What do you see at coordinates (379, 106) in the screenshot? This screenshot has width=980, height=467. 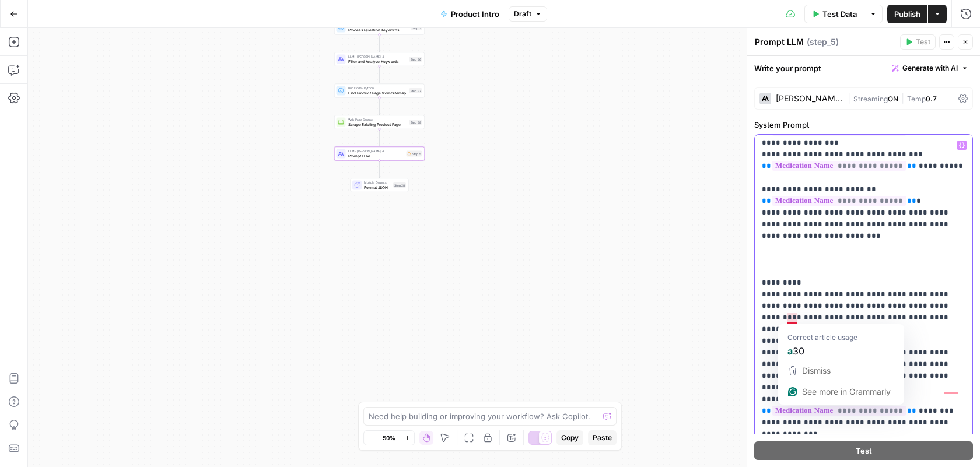 I see `g: Edge from step_37 to step_38` at bounding box center [379, 106].